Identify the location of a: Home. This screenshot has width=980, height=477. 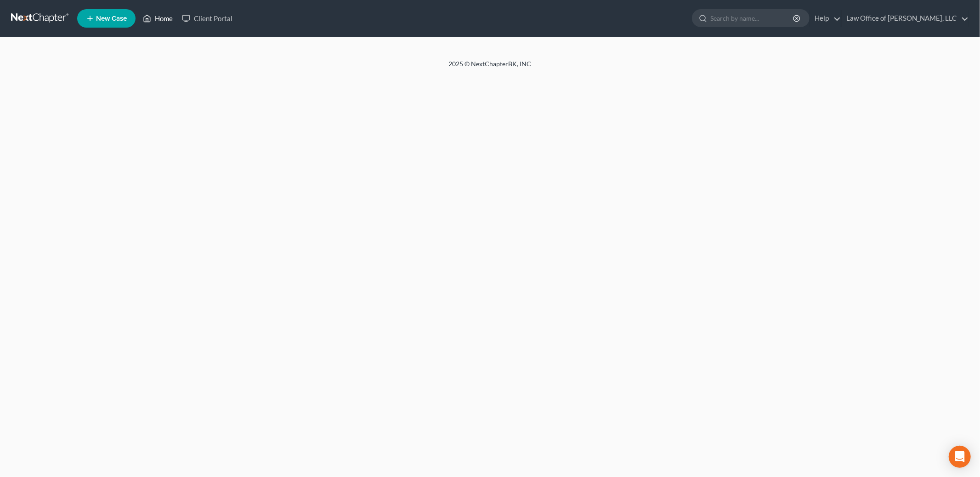
(158, 19).